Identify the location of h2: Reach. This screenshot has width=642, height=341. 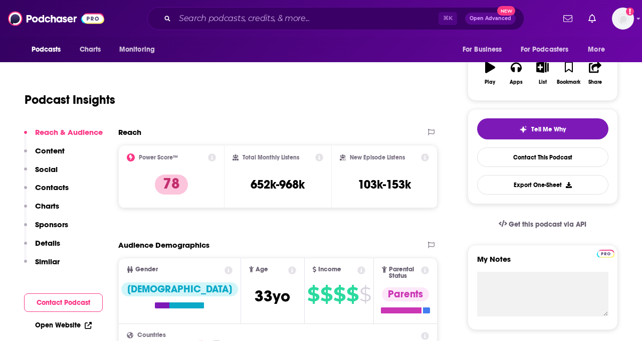
(130, 132).